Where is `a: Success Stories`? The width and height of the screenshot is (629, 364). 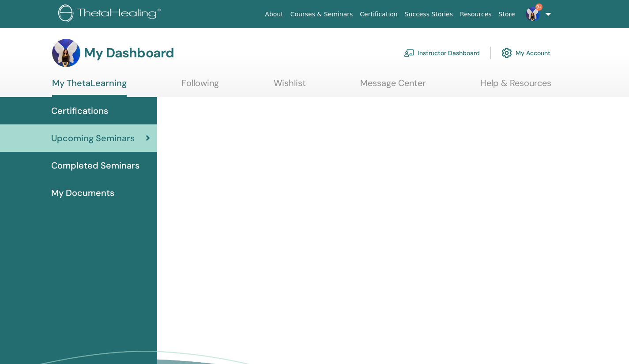 a: Success Stories is located at coordinates (429, 14).